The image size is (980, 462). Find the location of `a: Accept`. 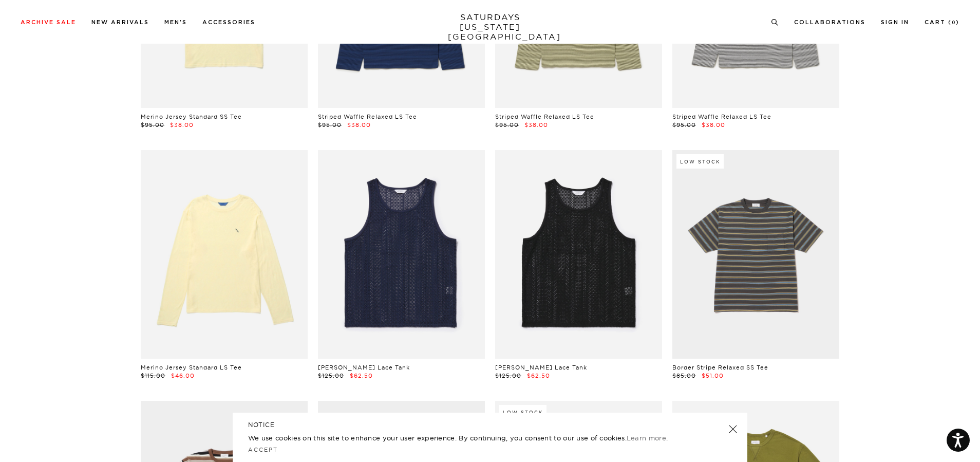

a: Accept is located at coordinates (263, 449).